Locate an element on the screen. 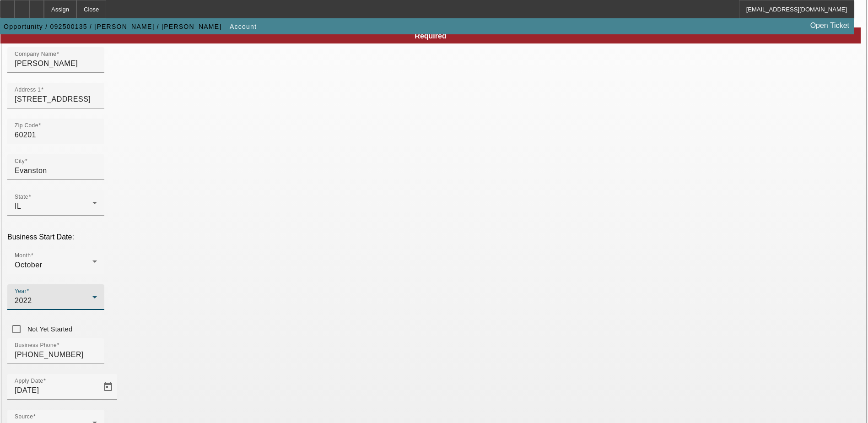 The height and width of the screenshot is (423, 868). span: Account is located at coordinates (243, 26).